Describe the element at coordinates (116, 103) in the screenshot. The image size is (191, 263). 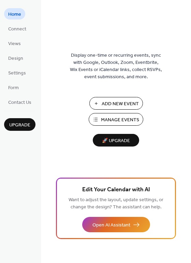
I see `button: Add New Event` at that location.